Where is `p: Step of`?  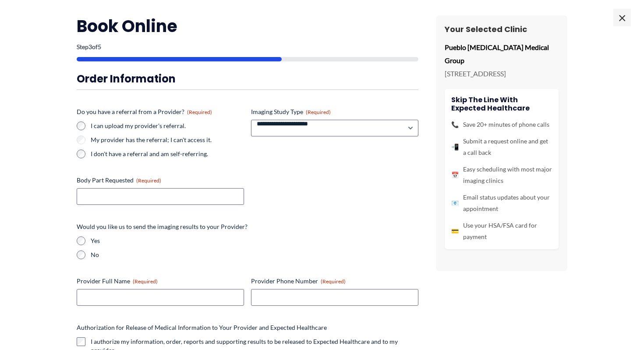 p: Step of is located at coordinates (247, 47).